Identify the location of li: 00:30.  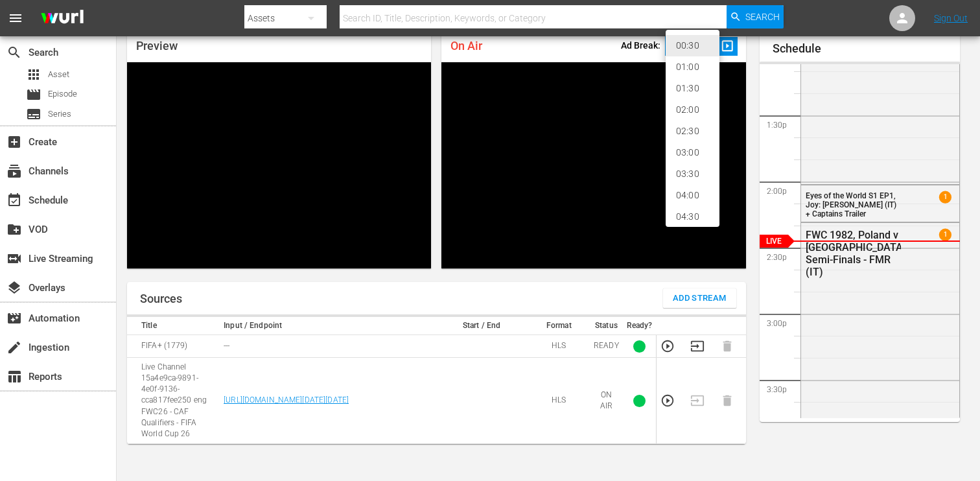
(693, 45).